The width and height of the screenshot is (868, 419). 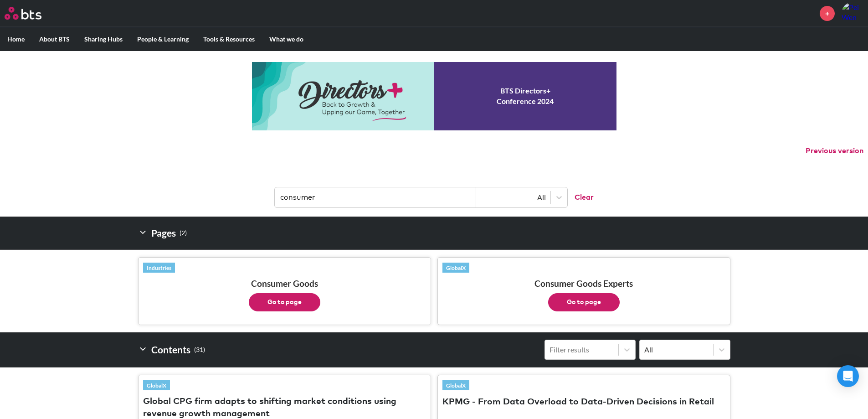 What do you see at coordinates (852, 13) in the screenshot?
I see `a: Profile` at bounding box center [852, 13].